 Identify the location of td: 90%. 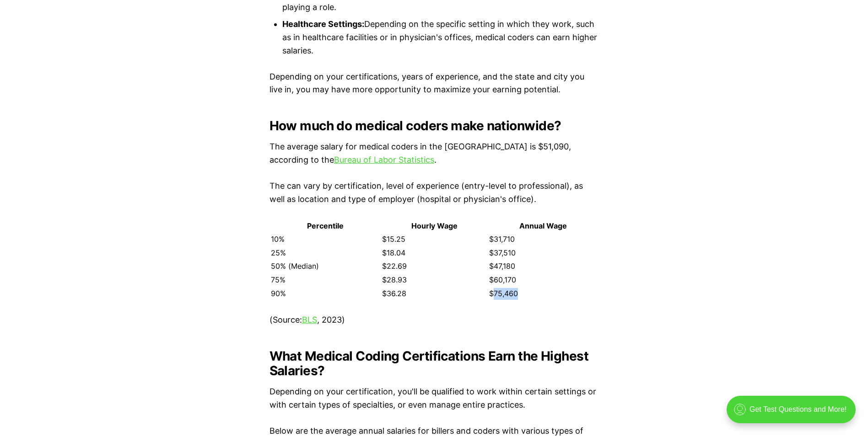
(326, 294).